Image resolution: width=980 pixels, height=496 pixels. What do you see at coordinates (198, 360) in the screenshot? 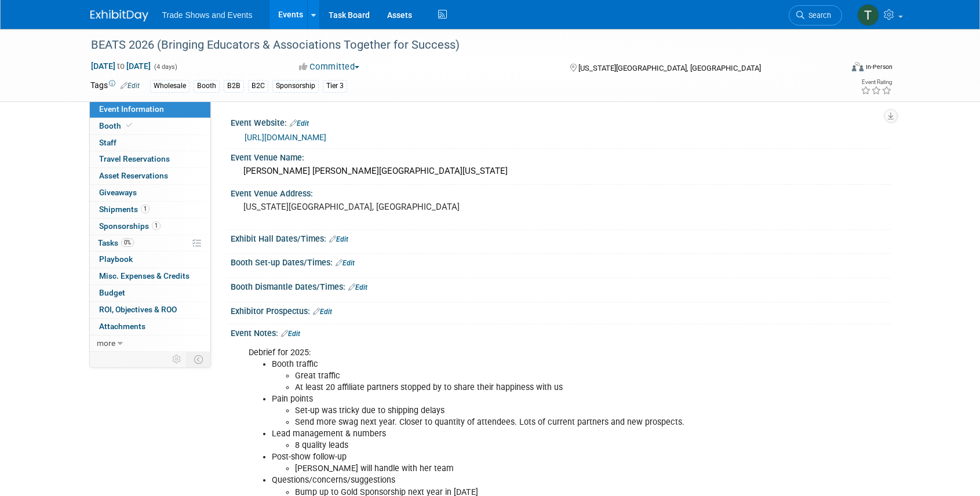
I see `td: Toggle Event Tabs` at bounding box center [198, 360].